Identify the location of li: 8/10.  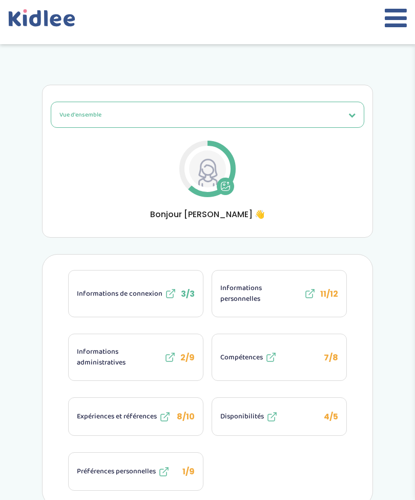
(136, 416).